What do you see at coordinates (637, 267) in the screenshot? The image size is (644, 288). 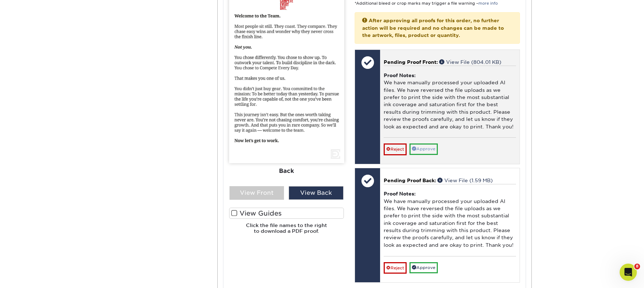 I see `span: 8` at bounding box center [637, 267].